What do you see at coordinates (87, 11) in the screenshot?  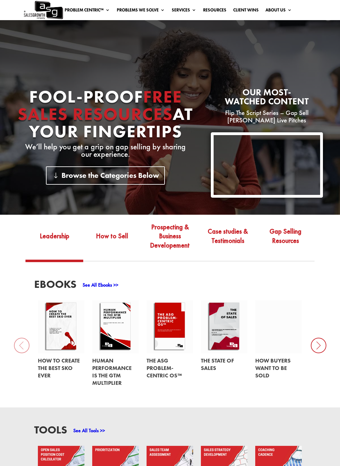 I see `a: Problem Centric™` at bounding box center [87, 11].